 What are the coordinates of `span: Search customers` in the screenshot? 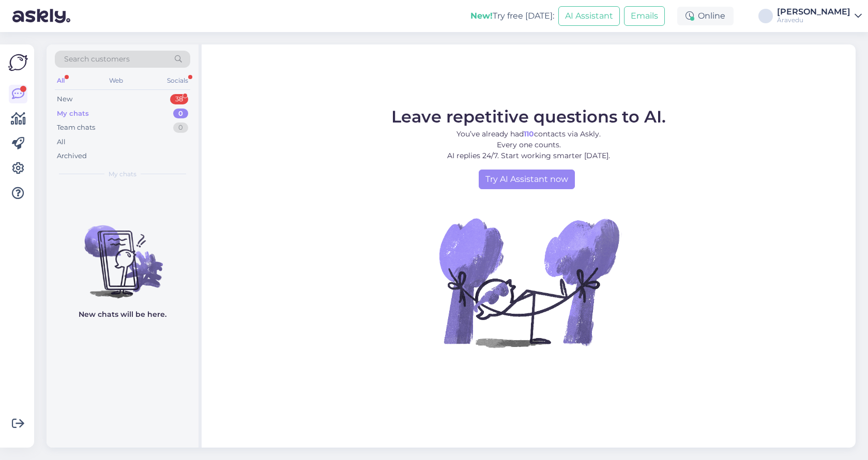 It's located at (97, 59).